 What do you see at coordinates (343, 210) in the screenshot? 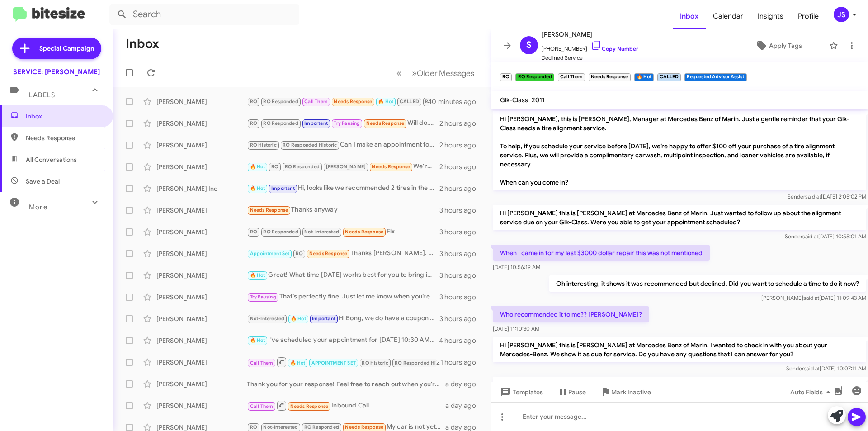
I see `div: Thanks anyway` at bounding box center [343, 210].